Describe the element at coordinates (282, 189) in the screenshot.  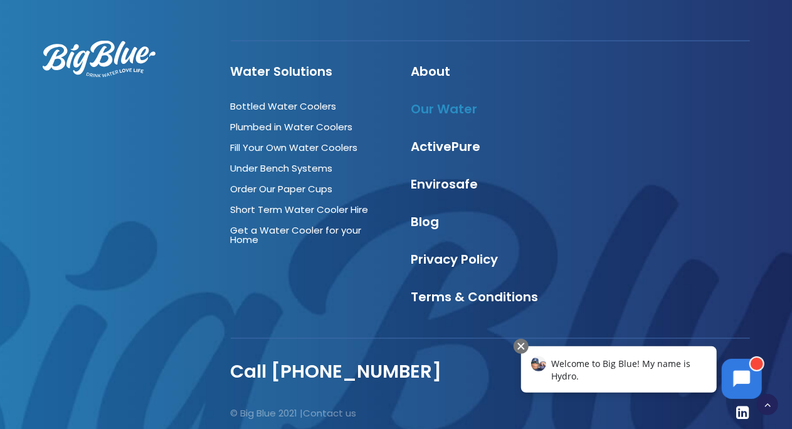
I see `a: Order Our Paper Cups` at that location.